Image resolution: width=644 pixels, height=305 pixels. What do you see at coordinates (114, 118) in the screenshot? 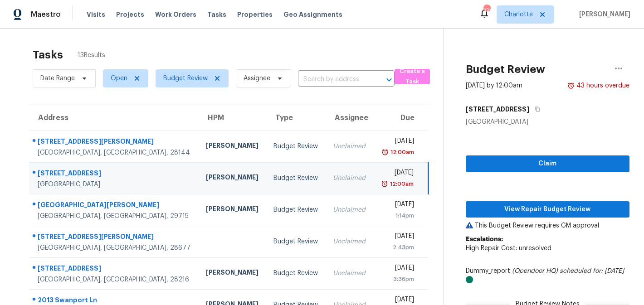
I see `th: Address` at bounding box center [114, 118].